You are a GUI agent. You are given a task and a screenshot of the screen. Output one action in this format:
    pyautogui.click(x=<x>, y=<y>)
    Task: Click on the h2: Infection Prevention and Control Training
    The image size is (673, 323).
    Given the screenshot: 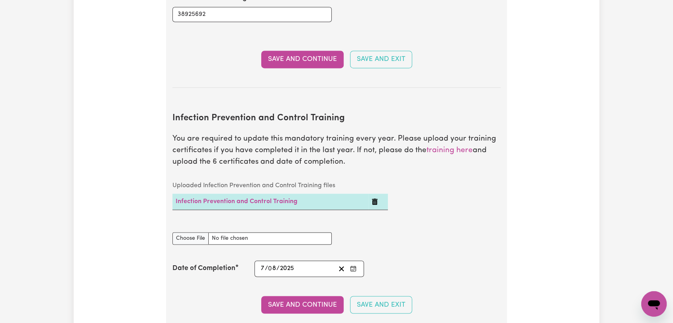 What is the action you would take?
    pyautogui.click(x=336, y=118)
    